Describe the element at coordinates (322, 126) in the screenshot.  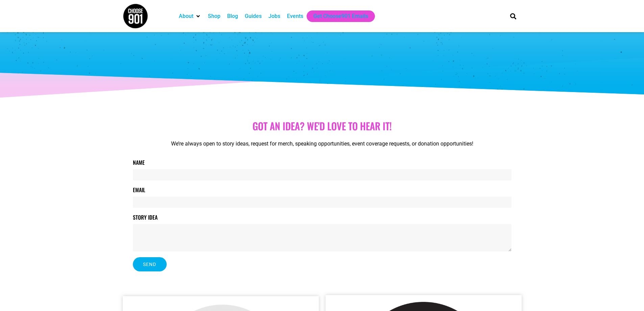
I see `h1: Got aN idea? we'd love to hear it!` at that location.